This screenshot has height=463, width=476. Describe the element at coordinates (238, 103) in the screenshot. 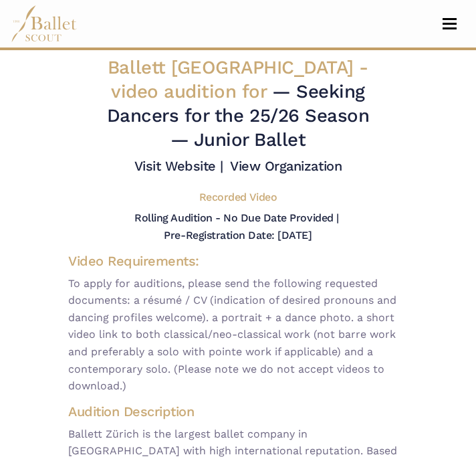

I see `span: — Seeking Dancers for the 25/26 Season` at that location.